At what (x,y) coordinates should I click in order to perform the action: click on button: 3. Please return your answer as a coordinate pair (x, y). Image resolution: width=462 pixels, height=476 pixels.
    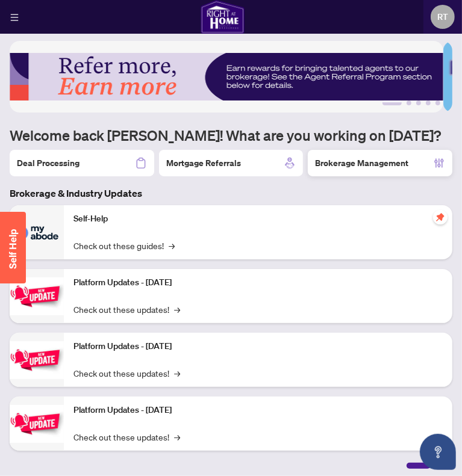
    Looking at the image, I should click on (419, 103).